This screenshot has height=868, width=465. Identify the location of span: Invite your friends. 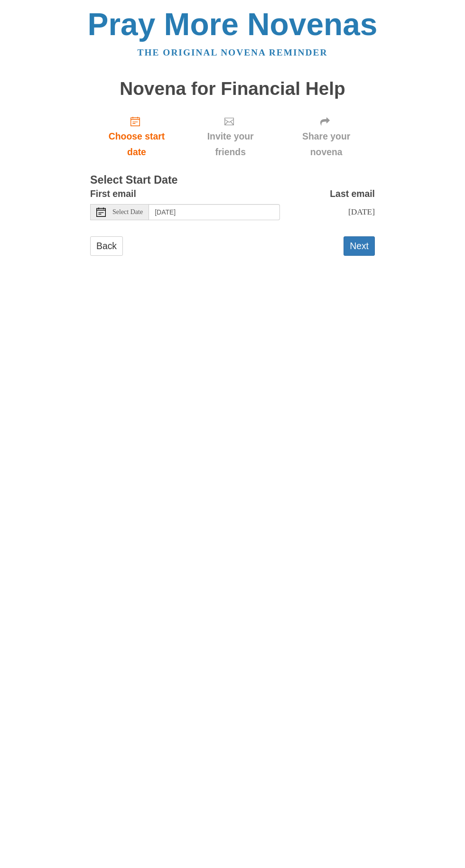
(230, 144).